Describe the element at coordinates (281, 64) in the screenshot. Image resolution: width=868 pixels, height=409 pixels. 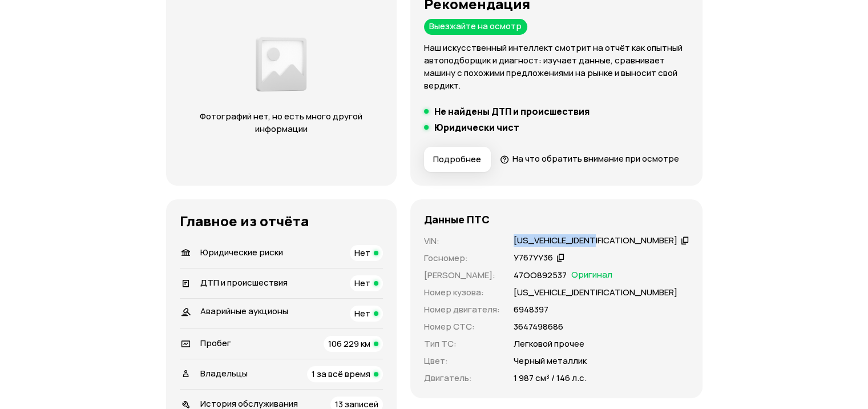
I see `img: d89e54fb62fcf1f0.png` at that location.